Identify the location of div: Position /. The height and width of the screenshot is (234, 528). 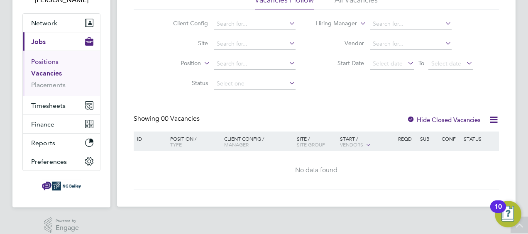
(193, 142).